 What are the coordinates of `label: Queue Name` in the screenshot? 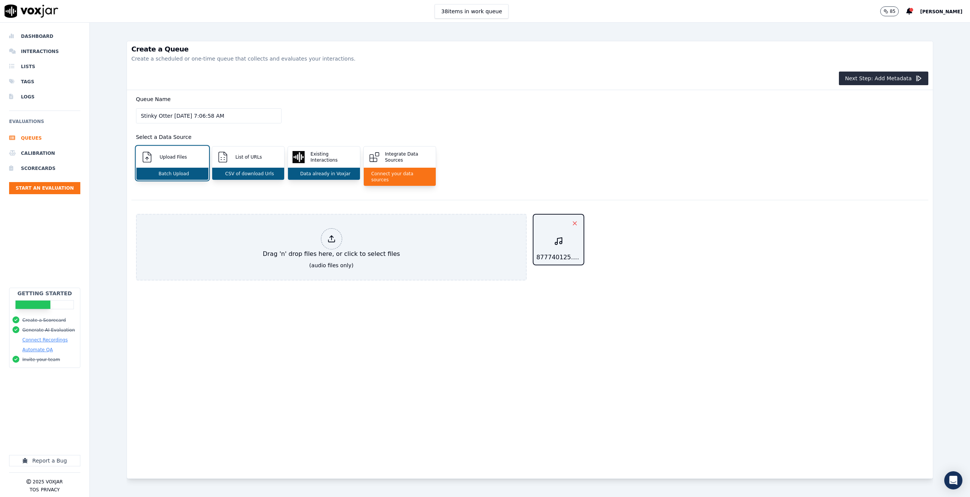 It's located at (153, 99).